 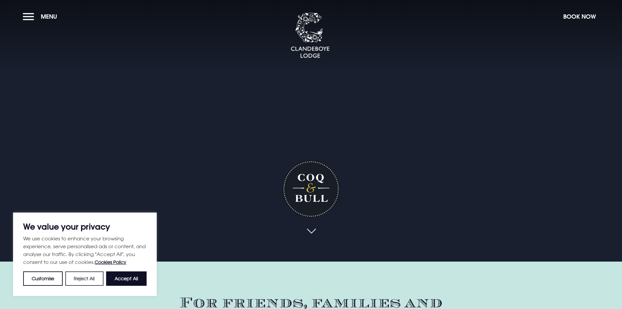 What do you see at coordinates (126, 278) in the screenshot?
I see `button: Accept All` at bounding box center [126, 278].